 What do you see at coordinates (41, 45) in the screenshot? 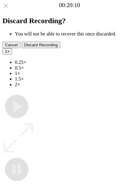
I see `button: Discard Recording` at bounding box center [41, 45].